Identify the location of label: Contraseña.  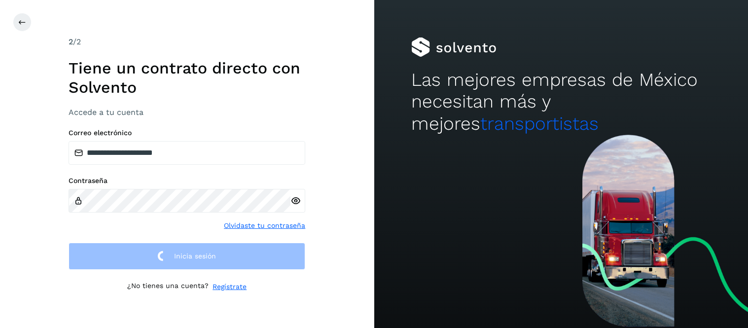
(187, 181).